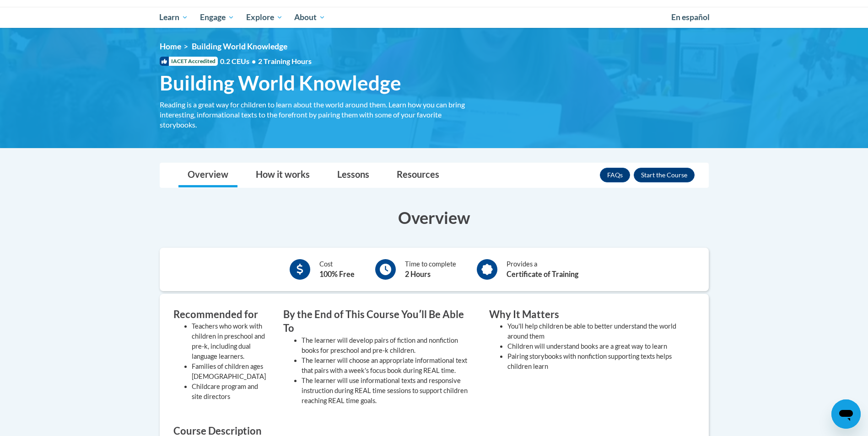  What do you see at coordinates (283, 175) in the screenshot?
I see `a: How it works` at bounding box center [283, 175].